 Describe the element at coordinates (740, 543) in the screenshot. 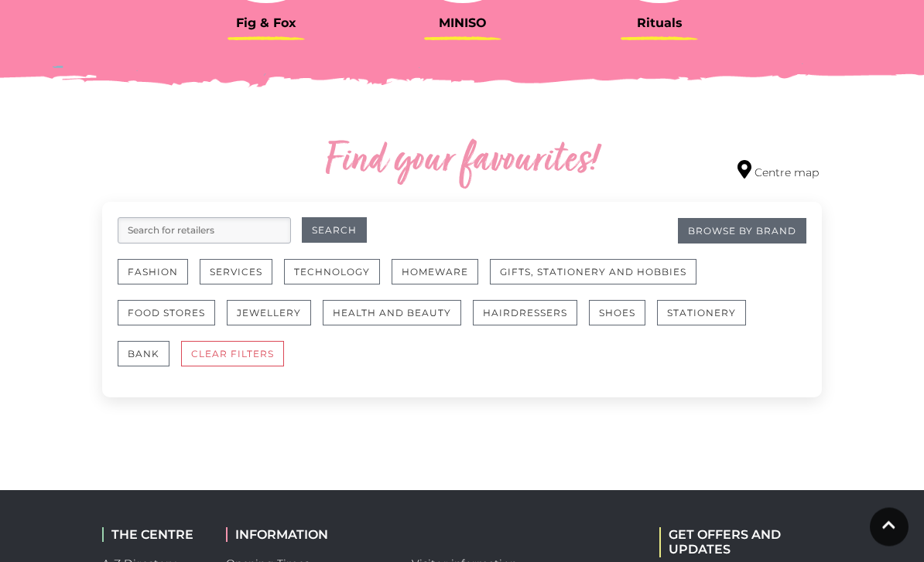

I see `h2: GET OFFERS AND UPDATES` at that location.